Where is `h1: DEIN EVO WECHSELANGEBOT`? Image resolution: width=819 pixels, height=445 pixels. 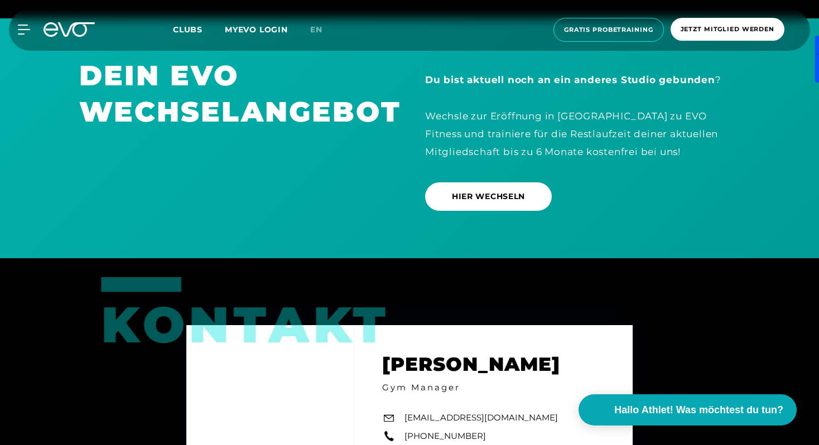
h1: DEIN EVO WECHSELANGEBOT is located at coordinates (237, 94).